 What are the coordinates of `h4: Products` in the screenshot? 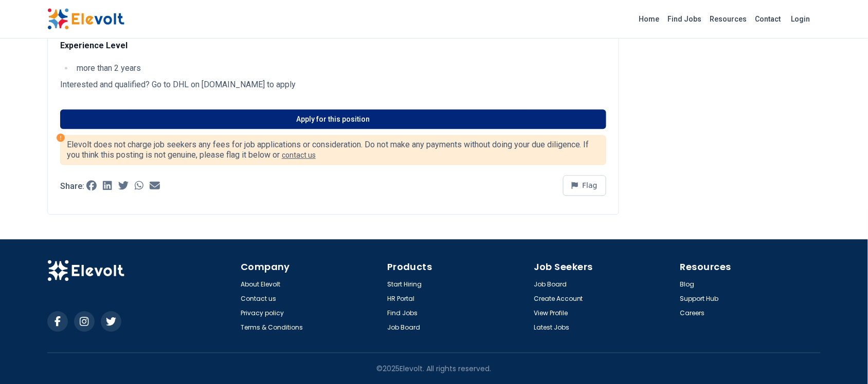 It's located at (458, 267).